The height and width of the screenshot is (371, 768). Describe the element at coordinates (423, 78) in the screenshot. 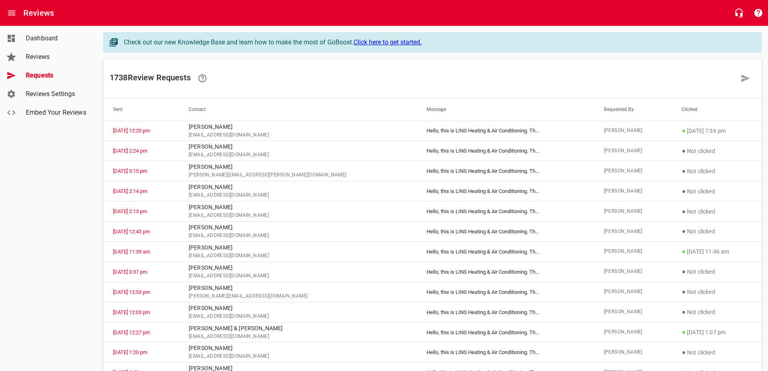

I see `h6: 1738 Review Request s` at that location.